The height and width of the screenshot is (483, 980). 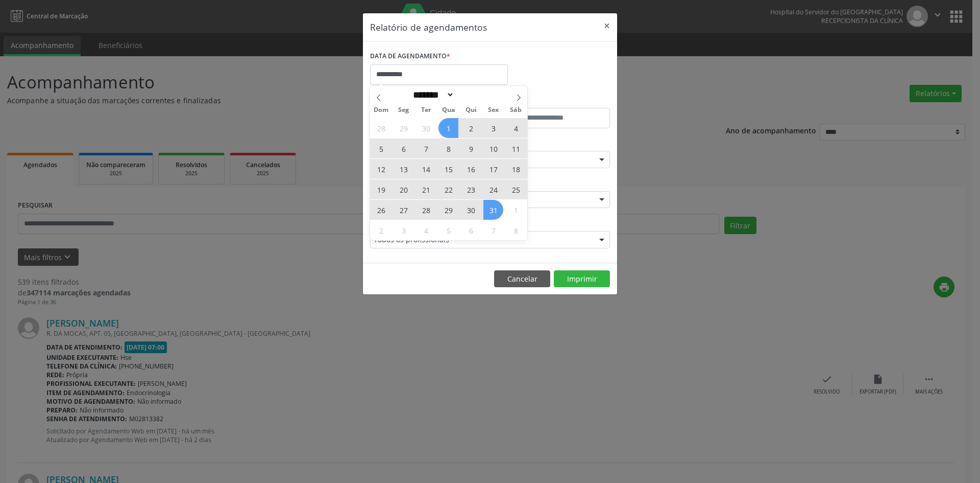 What do you see at coordinates (493, 230) in the screenshot?
I see `span: Novembro 7, 2025` at bounding box center [493, 230].